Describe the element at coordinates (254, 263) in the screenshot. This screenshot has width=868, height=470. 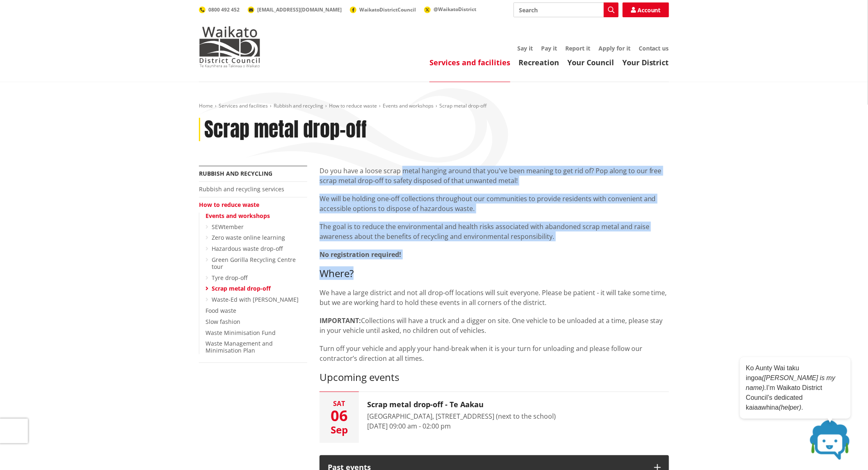
I see `a: Green Gorilla Recycling Centre tour` at that location.